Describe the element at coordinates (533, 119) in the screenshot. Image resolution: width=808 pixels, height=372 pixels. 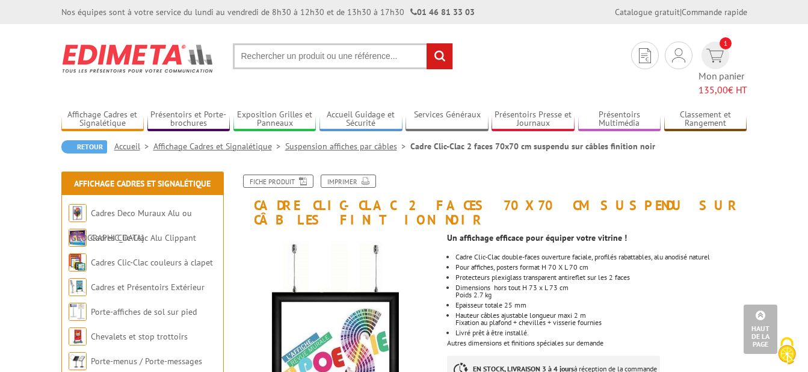
I see `a: Présentoirs Presse et Journaux` at that location.